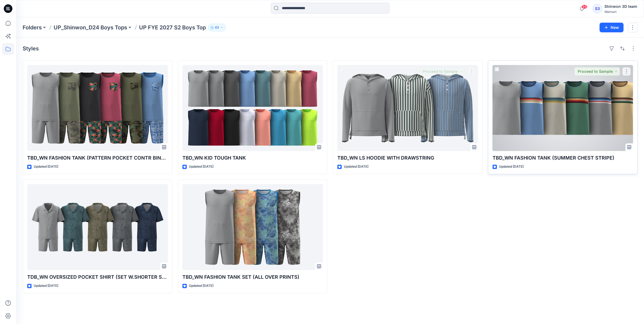 The image size is (644, 324). What do you see at coordinates (32, 27) in the screenshot?
I see `a: Folders` at bounding box center [32, 27].